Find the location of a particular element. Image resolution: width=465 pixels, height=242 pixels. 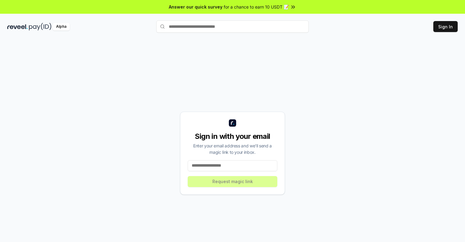

img: reveel_dark is located at coordinates (17, 27).